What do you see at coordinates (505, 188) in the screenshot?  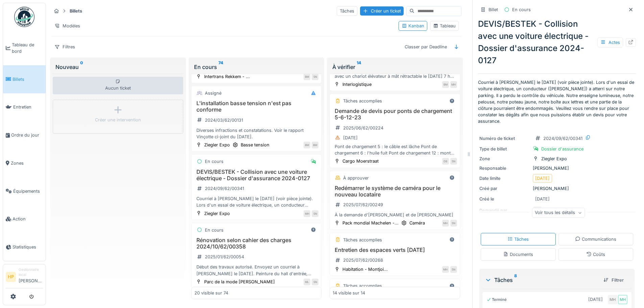 I see `div: Créé par` at bounding box center [505, 188].